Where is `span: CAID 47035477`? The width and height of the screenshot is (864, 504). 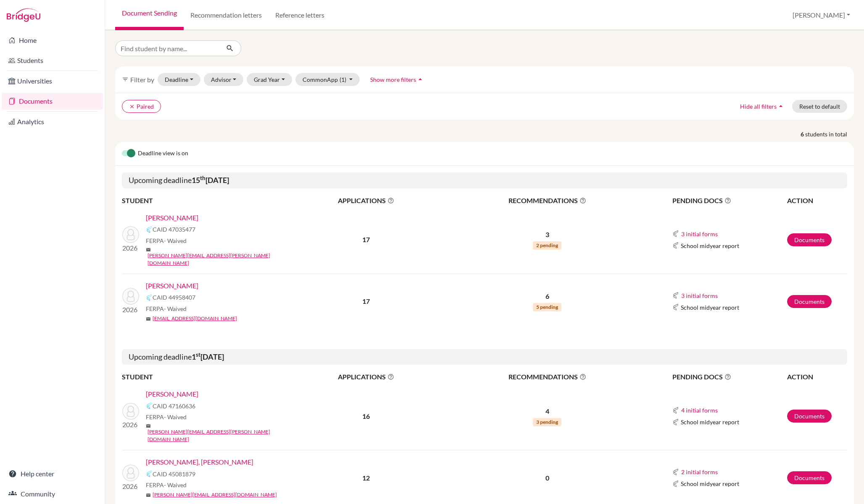 span: CAID 47035477 is located at coordinates (174, 229).